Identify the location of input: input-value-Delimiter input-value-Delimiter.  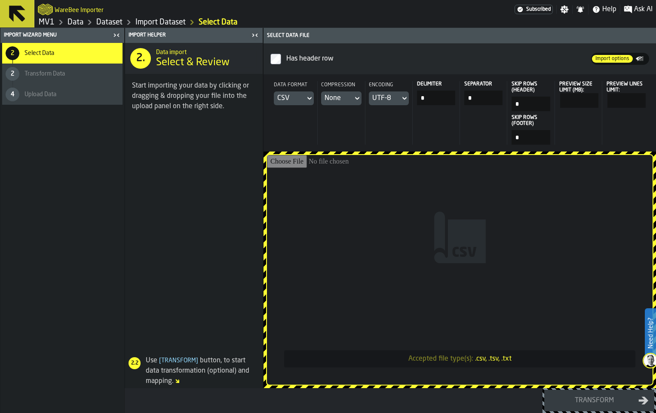
(436, 98).